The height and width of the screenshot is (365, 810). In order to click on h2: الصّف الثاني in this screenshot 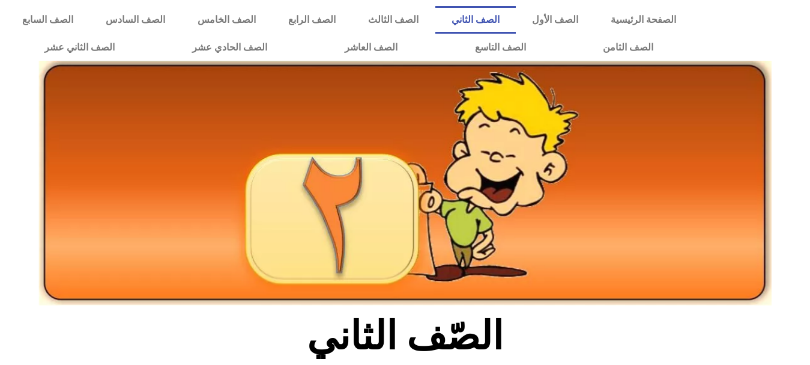, I will do `click(405, 336)`.